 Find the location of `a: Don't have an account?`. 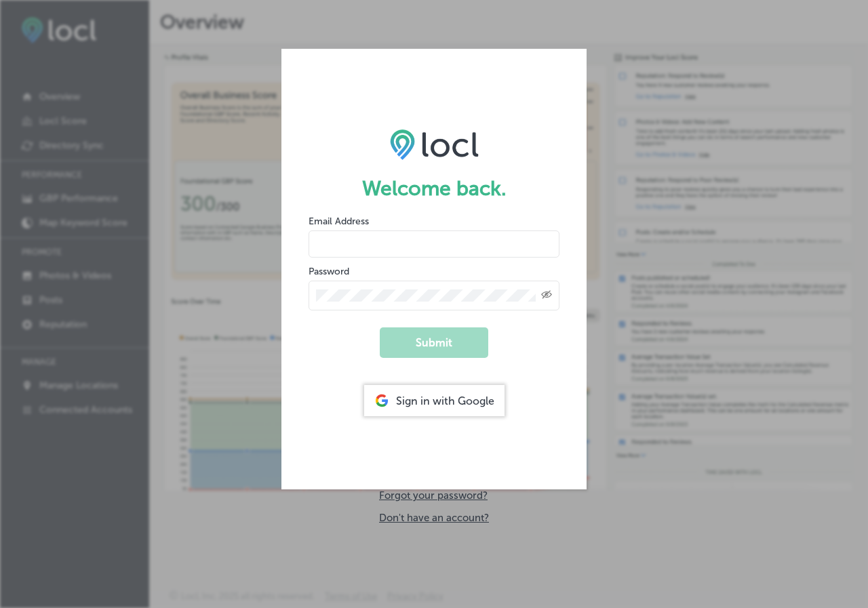

a: Don't have an account? is located at coordinates (434, 517).